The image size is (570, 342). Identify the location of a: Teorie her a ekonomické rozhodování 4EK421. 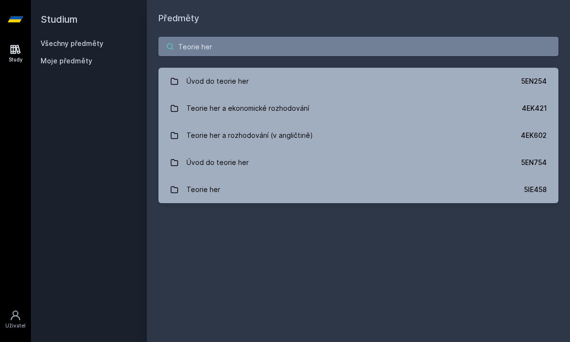
(359, 108).